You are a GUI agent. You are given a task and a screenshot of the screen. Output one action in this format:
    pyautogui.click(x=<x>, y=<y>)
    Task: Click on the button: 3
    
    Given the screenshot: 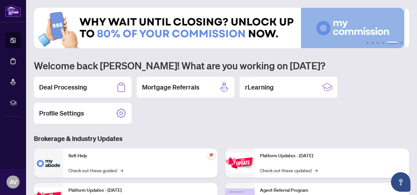 What is the action you would take?
    pyautogui.click(x=378, y=43)
    